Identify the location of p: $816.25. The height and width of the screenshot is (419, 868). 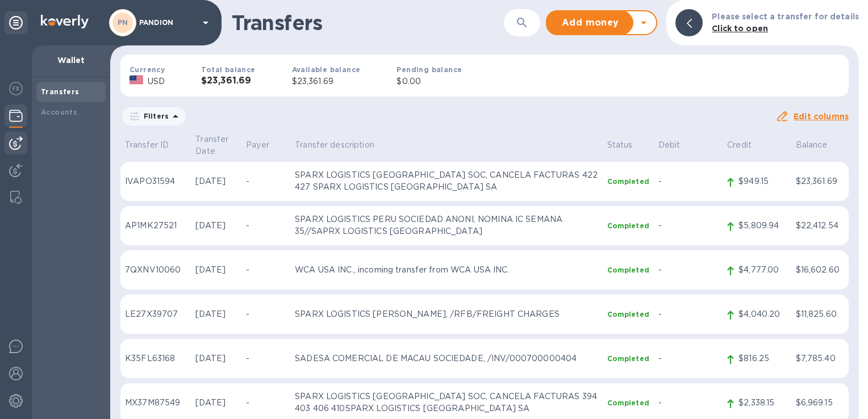
(762, 359).